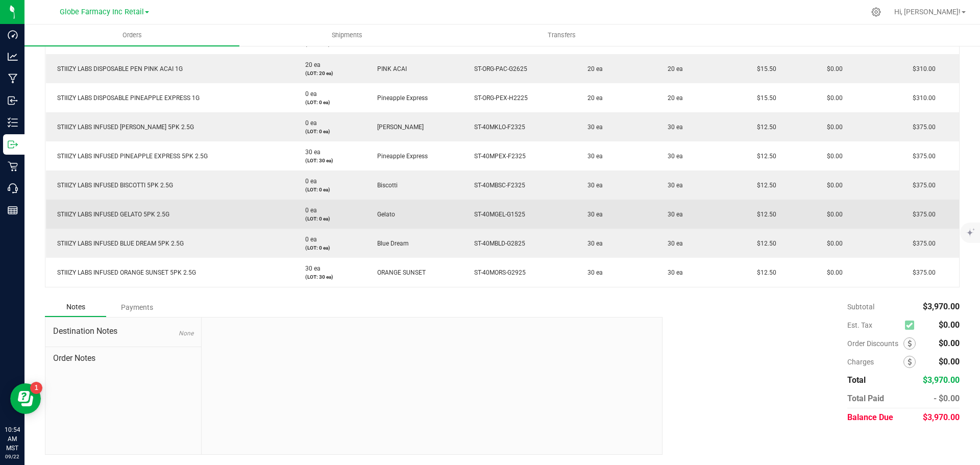 The image size is (980, 465). What do you see at coordinates (13, 210) in the screenshot?
I see `inline-svg: Reports` at bounding box center [13, 210].